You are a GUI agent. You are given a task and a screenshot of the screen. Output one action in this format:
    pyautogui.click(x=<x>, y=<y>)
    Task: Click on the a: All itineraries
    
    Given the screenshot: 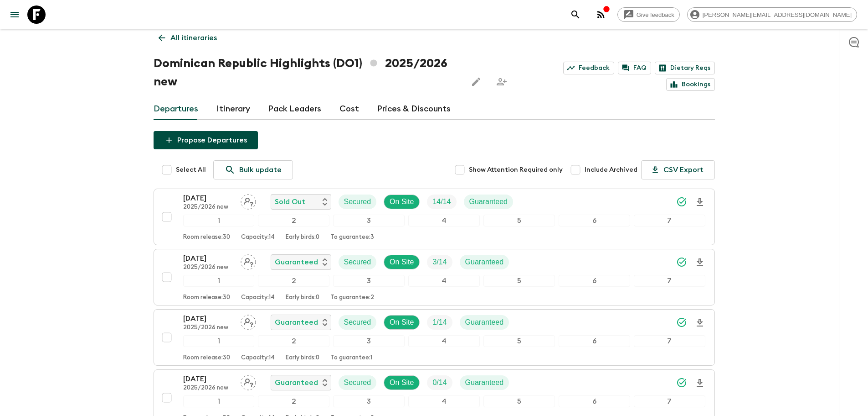 What is the action you would take?
    pyautogui.click(x=188, y=38)
    